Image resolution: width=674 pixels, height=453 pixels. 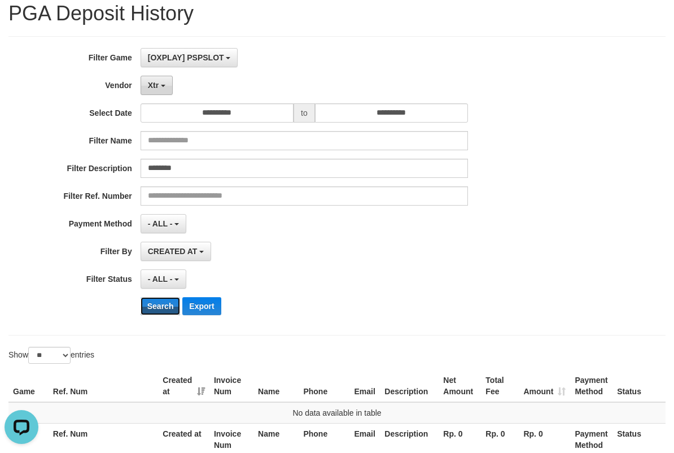 I want to click on td: No data available in table, so click(x=337, y=413).